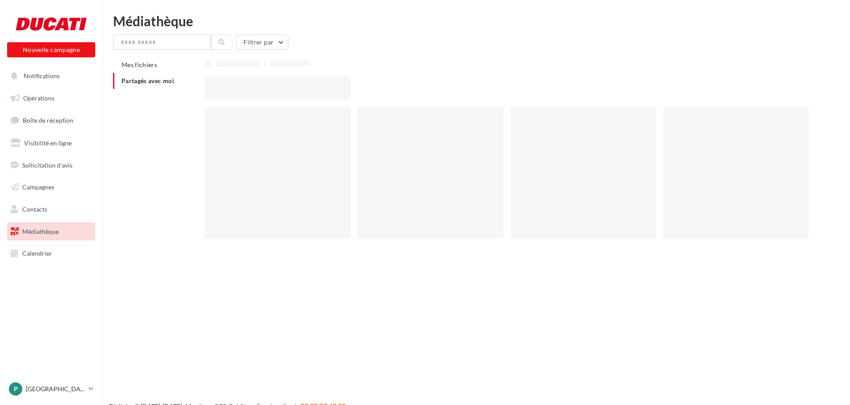 The image size is (850, 405). What do you see at coordinates (51, 98) in the screenshot?
I see `a: Opérations` at bounding box center [51, 98].